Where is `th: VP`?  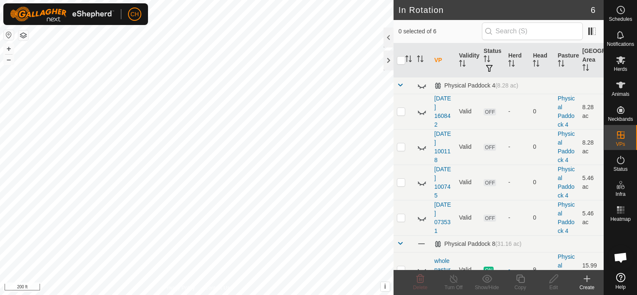
th: VP is located at coordinates (443, 60).